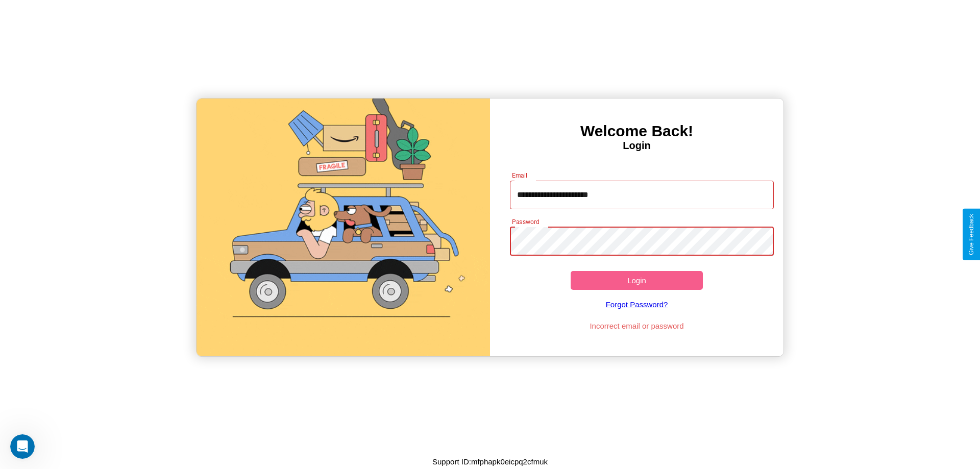 This screenshot has width=980, height=469. Describe the element at coordinates (520, 175) in the screenshot. I see `label: Email` at that location.